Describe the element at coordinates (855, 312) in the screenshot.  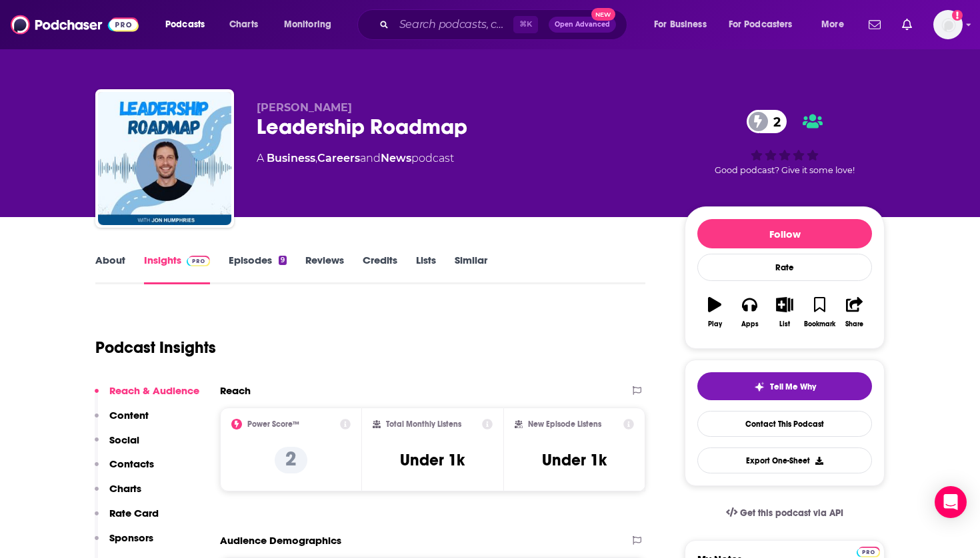
I see `button: Share` at that location.